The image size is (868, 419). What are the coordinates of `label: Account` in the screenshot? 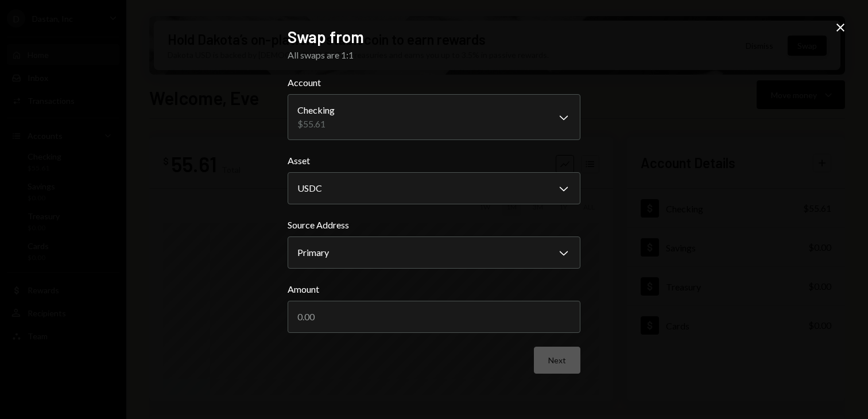 It's located at (434, 82).